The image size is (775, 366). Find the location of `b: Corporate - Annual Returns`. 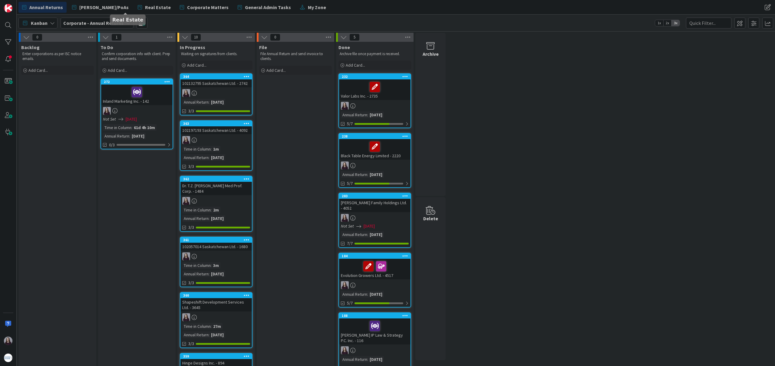

b: Corporate - Annual Returns is located at coordinates (93, 23).